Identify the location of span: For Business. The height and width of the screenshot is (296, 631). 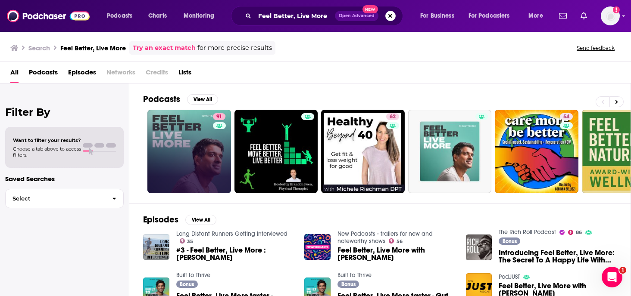
(437, 16).